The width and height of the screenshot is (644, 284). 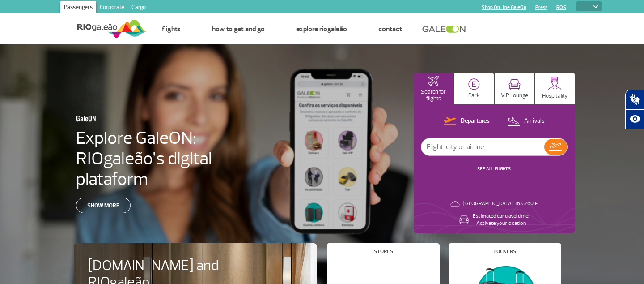 What do you see at coordinates (103, 205) in the screenshot?
I see `a: Show more` at bounding box center [103, 205].